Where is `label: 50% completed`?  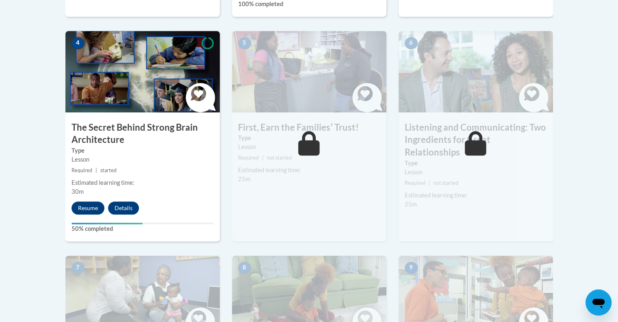 label: 50% completed is located at coordinates (143, 228).